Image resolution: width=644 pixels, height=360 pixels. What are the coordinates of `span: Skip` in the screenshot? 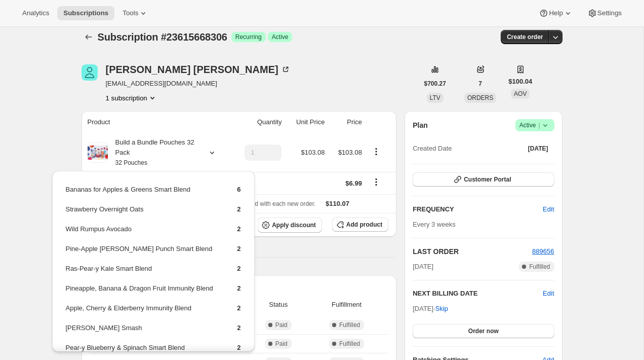 It's located at (442, 309).